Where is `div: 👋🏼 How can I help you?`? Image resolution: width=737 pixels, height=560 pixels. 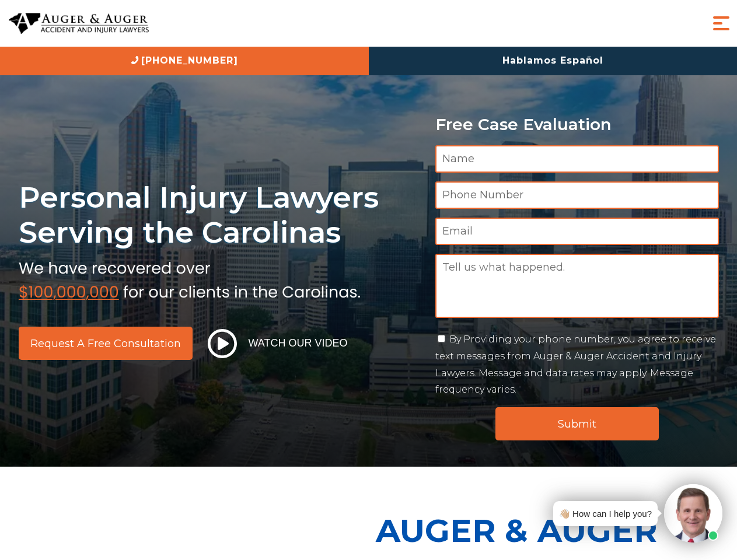
div: 👋🏼 How can I help you? is located at coordinates (605, 513).